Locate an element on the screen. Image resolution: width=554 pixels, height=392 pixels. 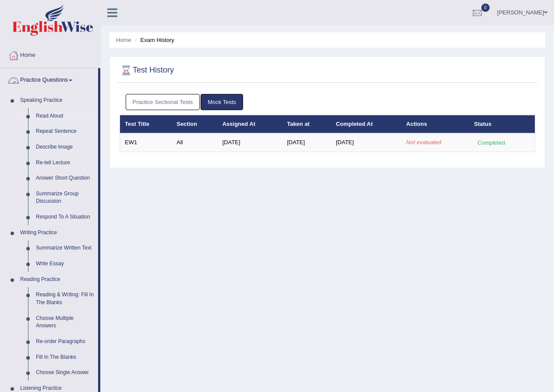
a: Writing Practice is located at coordinates (57, 233).